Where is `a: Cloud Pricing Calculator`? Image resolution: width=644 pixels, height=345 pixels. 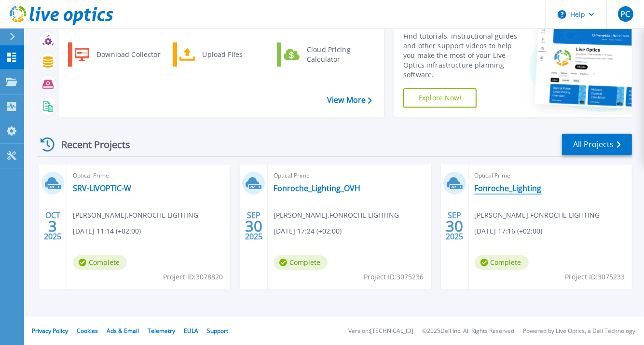 a: Cloud Pricing Calculator is located at coordinates (326, 55).